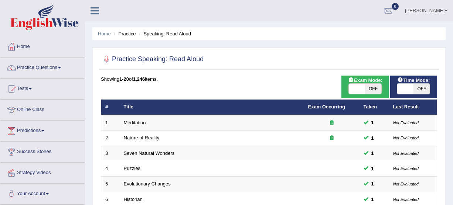 The image size is (453, 205). Describe the element at coordinates (212, 108) in the screenshot. I see `th: Title` at that location.